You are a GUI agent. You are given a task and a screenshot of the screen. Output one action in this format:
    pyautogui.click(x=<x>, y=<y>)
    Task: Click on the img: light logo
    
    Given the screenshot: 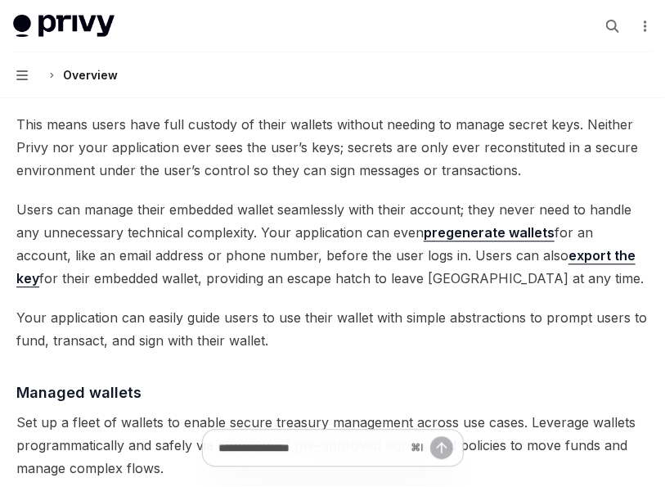 What is the action you would take?
    pyautogui.click(x=64, y=26)
    